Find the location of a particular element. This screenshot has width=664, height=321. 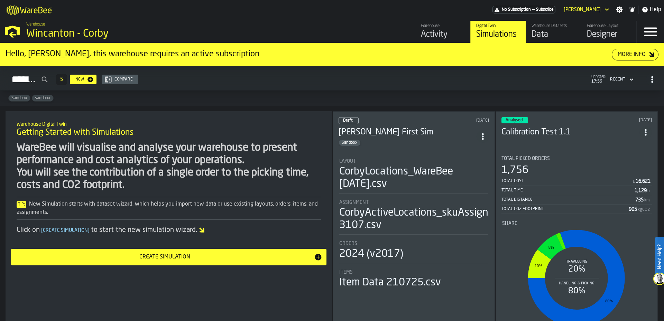

span: Draft is located at coordinates (348, 121).